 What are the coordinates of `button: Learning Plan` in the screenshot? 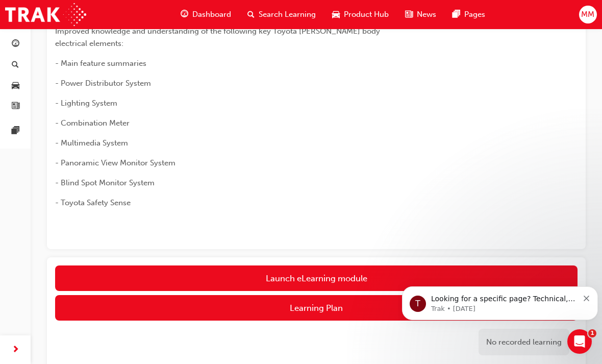 It's located at (316, 307).